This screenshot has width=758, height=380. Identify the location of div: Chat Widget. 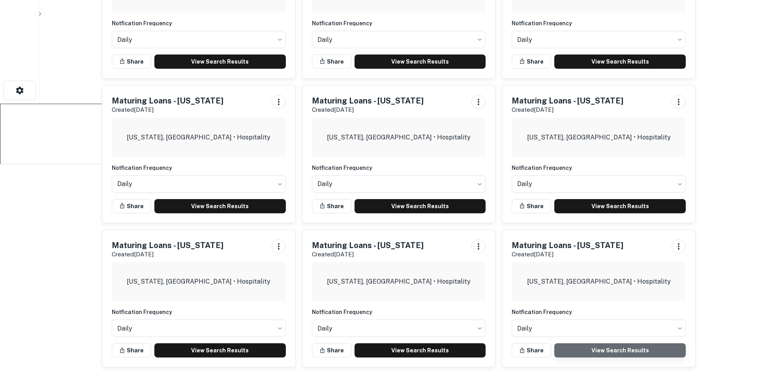
(738, 336).